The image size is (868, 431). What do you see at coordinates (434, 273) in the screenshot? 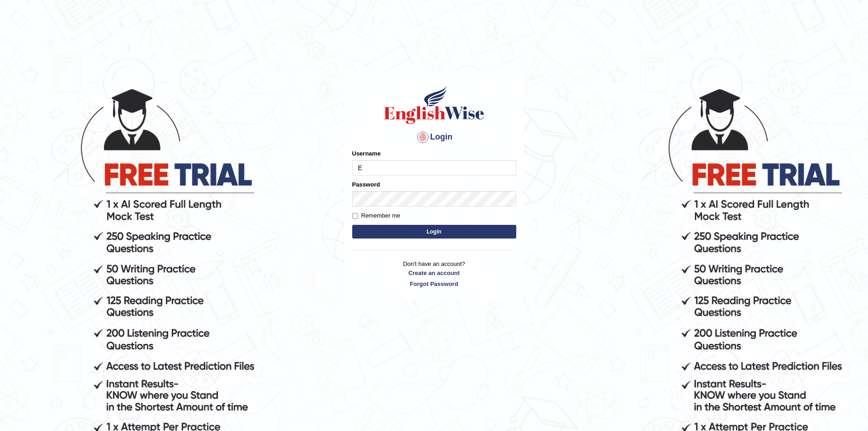
I see `a: Create an account` at bounding box center [434, 273].